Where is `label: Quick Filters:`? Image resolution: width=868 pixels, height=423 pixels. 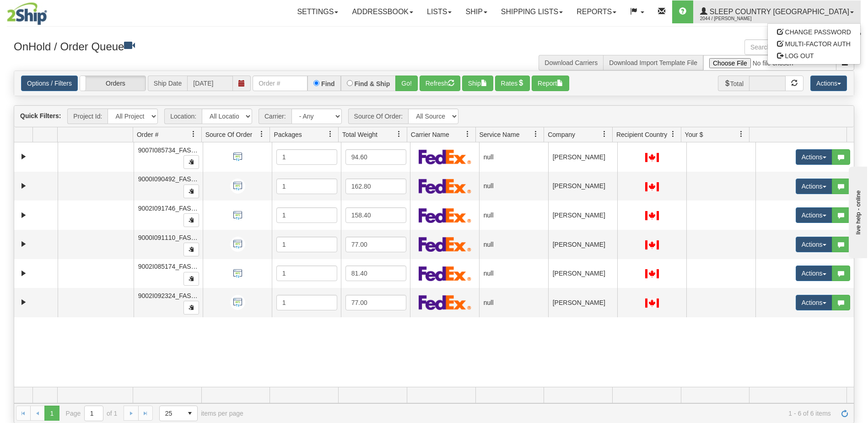 label: Quick Filters: is located at coordinates (40, 116).